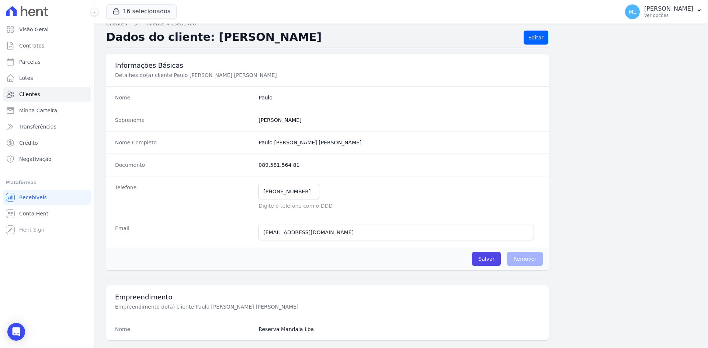  Describe the element at coordinates (47, 46) in the screenshot. I see `a: Contratos` at that location.